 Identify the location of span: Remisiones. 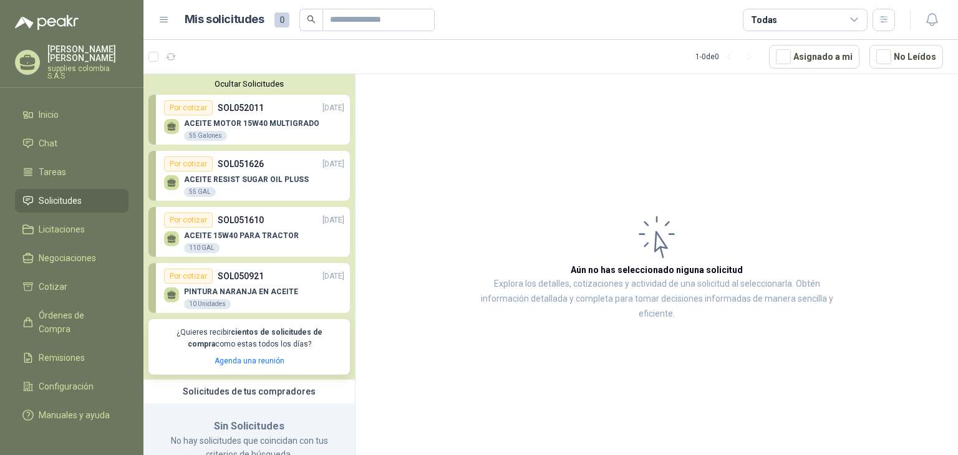
(62, 358).